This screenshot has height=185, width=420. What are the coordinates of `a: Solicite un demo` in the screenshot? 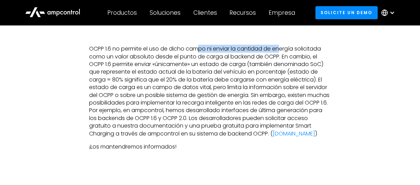 It's located at (346, 12).